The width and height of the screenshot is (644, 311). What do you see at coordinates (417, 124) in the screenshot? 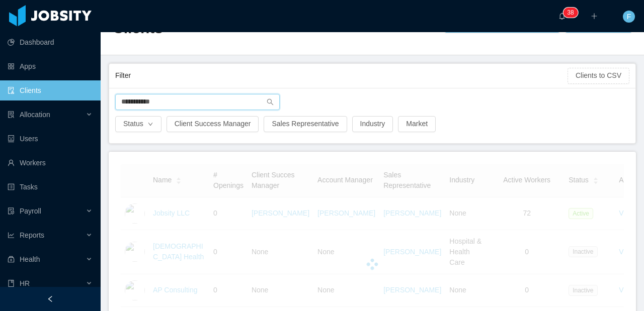
I see `button: Market` at bounding box center [417, 124].